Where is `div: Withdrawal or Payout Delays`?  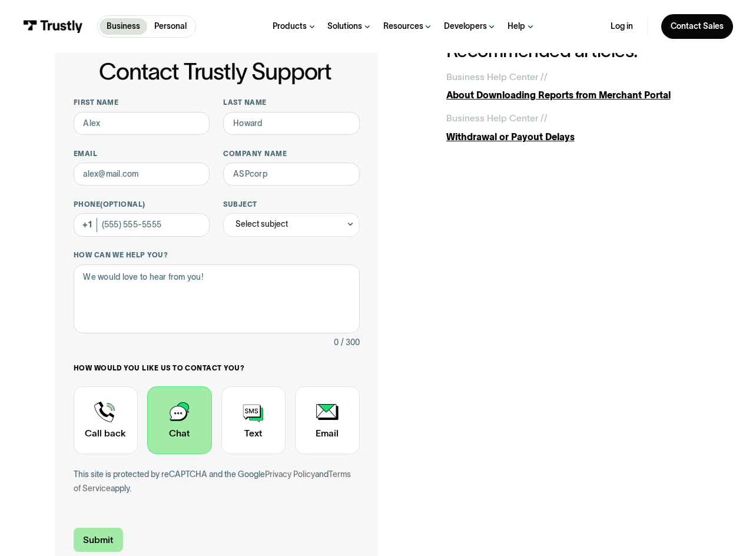 div: Withdrawal or Payout Delays is located at coordinates (574, 137).